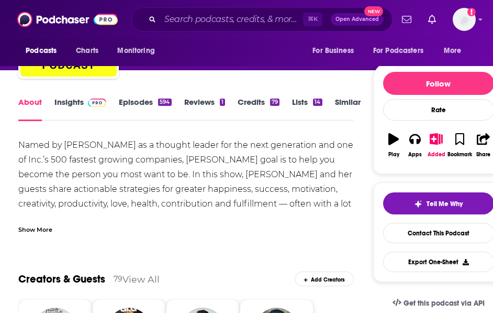 Image resolution: width=493 pixels, height=313 pixels. I want to click on a: Similar, so click(348, 109).